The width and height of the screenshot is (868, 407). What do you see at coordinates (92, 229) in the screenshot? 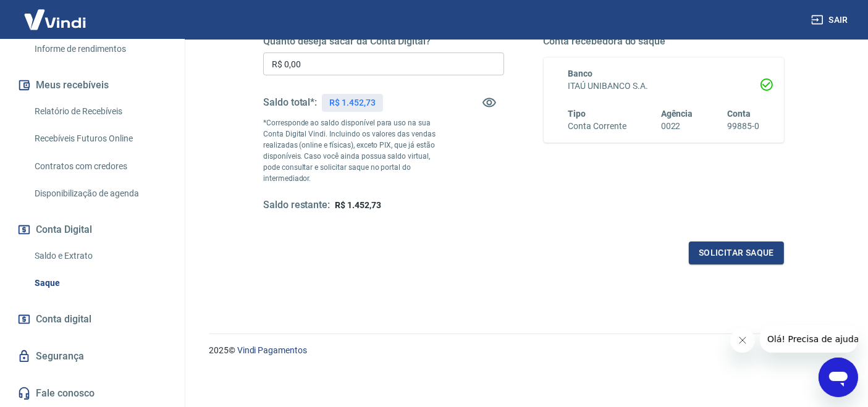
I see `button: Conta Digital` at bounding box center [92, 229].